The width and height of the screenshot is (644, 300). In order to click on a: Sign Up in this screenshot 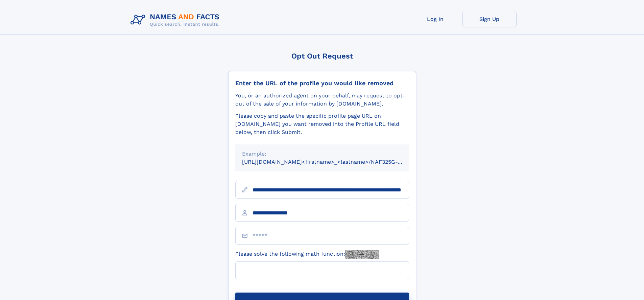, I will do `click(490, 19)`.